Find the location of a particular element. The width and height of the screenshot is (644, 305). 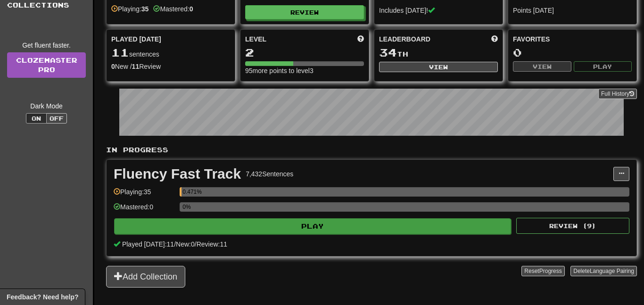

span: 11 is located at coordinates (120, 52).